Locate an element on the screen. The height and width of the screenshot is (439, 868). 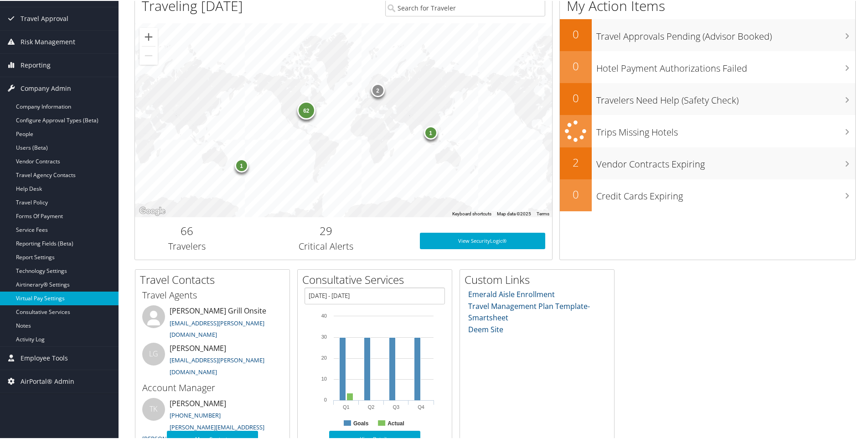
span: Company Admin is located at coordinates (46, 87).